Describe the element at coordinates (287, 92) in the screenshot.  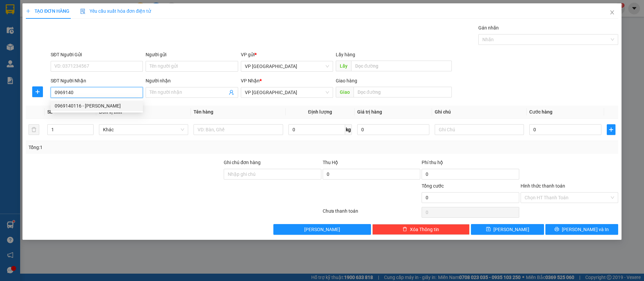
I see `span: VP Lộc Ninh` at that location.